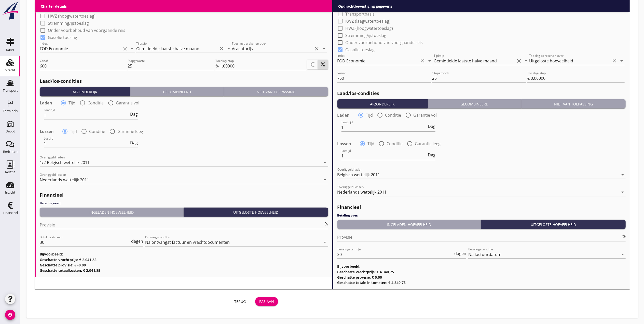 The image size is (644, 324). Describe the element at coordinates (482, 215) in the screenshot. I see `h4: Betaling over:` at that location.